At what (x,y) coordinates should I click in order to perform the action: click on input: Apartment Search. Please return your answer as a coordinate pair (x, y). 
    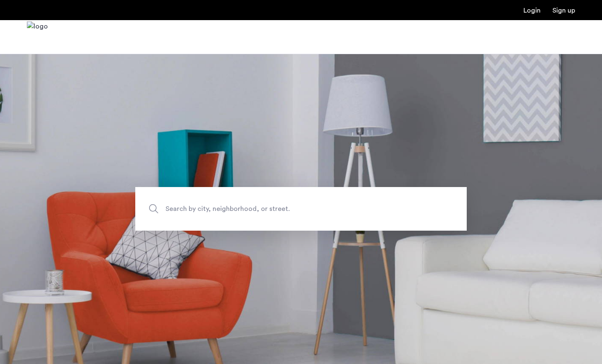
    Looking at the image, I should click on (301, 209).